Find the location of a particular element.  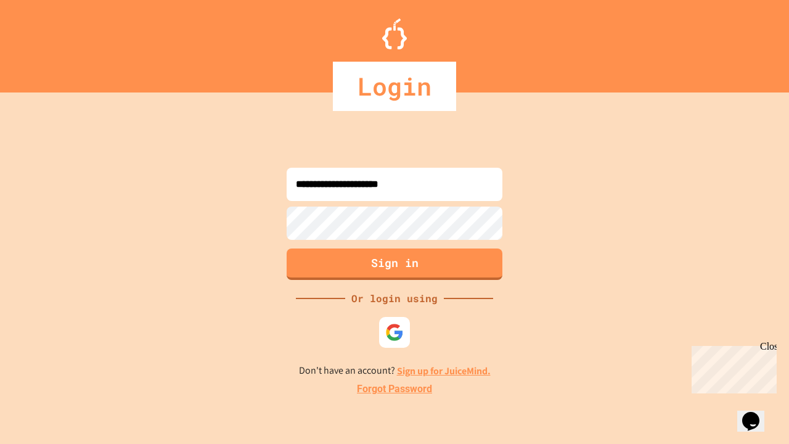

div: Or login using is located at coordinates (394, 298).